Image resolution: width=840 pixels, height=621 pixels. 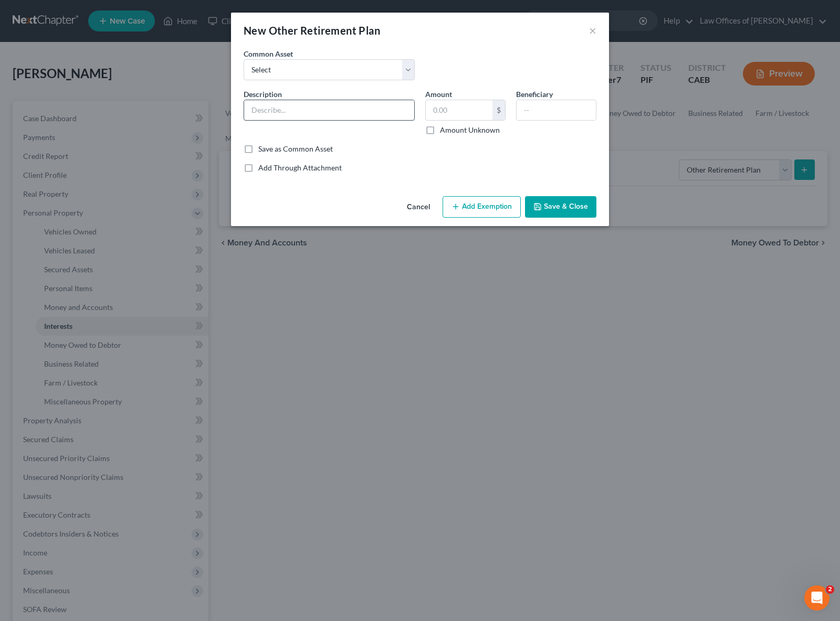 What do you see at coordinates (268, 53) in the screenshot?
I see `label: Common Asset` at bounding box center [268, 53].